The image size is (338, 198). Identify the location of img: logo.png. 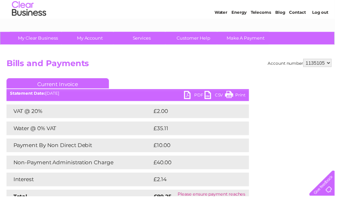
(29, 28).